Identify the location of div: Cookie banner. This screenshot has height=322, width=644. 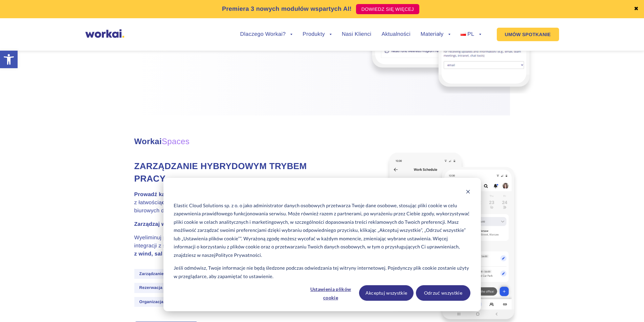
(322, 245).